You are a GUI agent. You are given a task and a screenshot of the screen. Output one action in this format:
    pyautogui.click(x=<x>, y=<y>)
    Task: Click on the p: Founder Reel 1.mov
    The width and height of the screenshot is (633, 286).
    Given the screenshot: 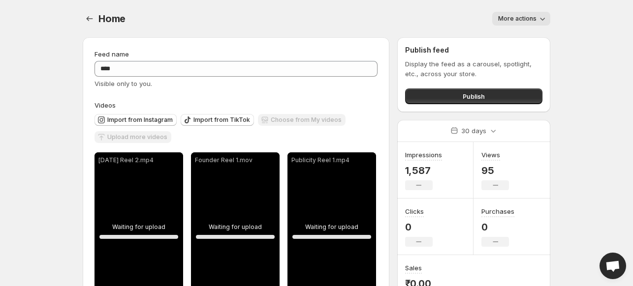 What is the action you would take?
    pyautogui.click(x=235, y=160)
    